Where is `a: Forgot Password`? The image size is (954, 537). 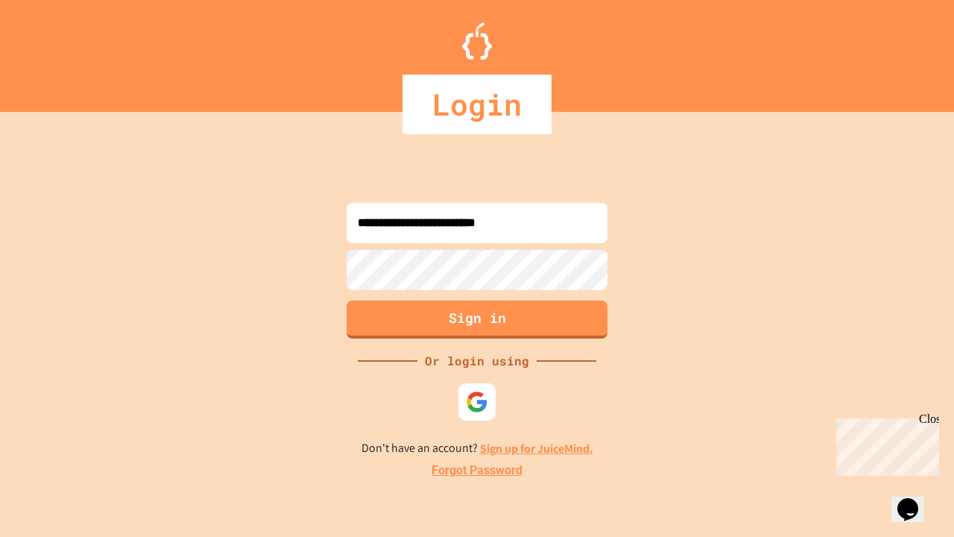
a: Forgot Password is located at coordinates (477, 470).